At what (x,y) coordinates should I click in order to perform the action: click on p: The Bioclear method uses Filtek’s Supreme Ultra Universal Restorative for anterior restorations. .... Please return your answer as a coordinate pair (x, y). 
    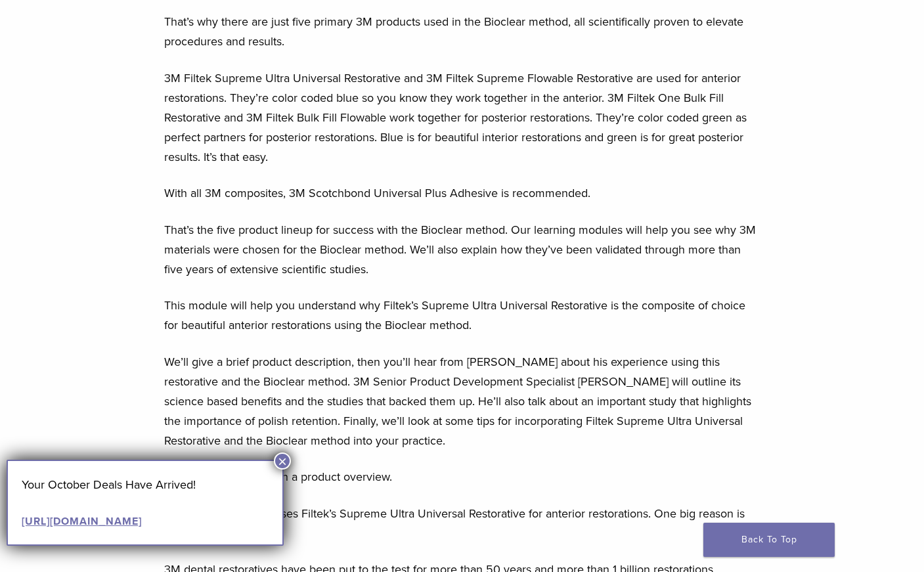
    Looking at the image, I should click on (462, 524).